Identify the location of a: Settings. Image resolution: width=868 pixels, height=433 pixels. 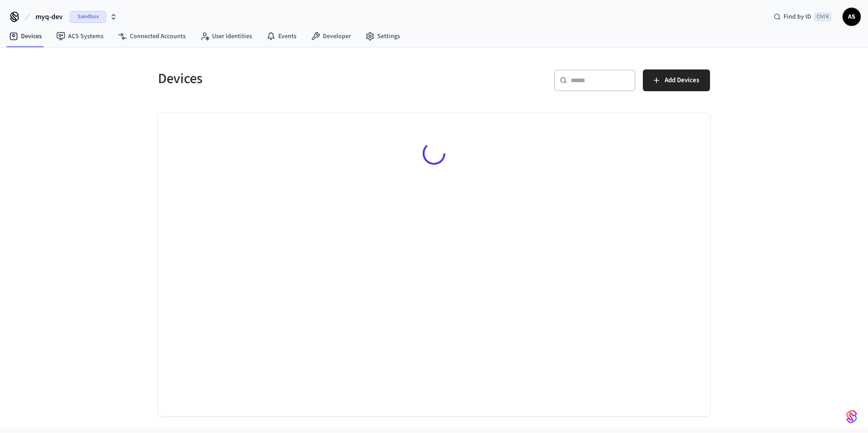
(382, 37).